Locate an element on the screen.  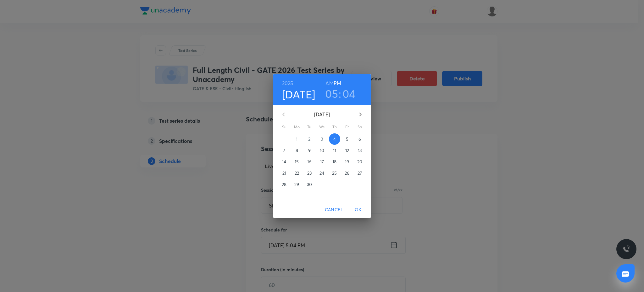
p: 21 is located at coordinates (285, 173).